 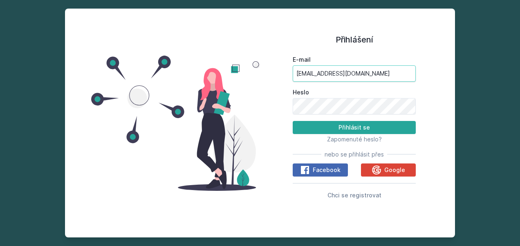 I want to click on span: Facebook, so click(x=327, y=170).